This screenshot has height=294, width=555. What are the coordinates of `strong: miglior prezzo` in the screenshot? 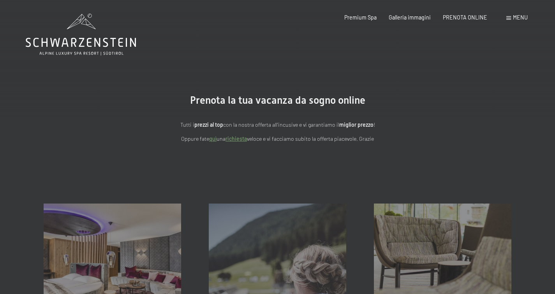 It's located at (357, 124).